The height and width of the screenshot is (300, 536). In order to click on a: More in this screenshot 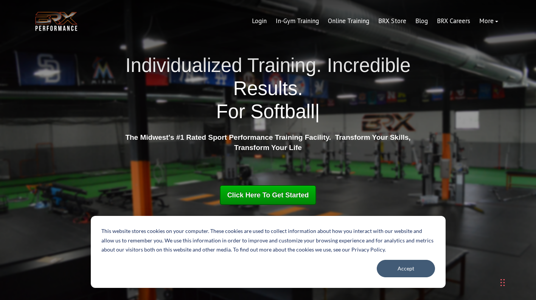, I will do `click(489, 21)`.